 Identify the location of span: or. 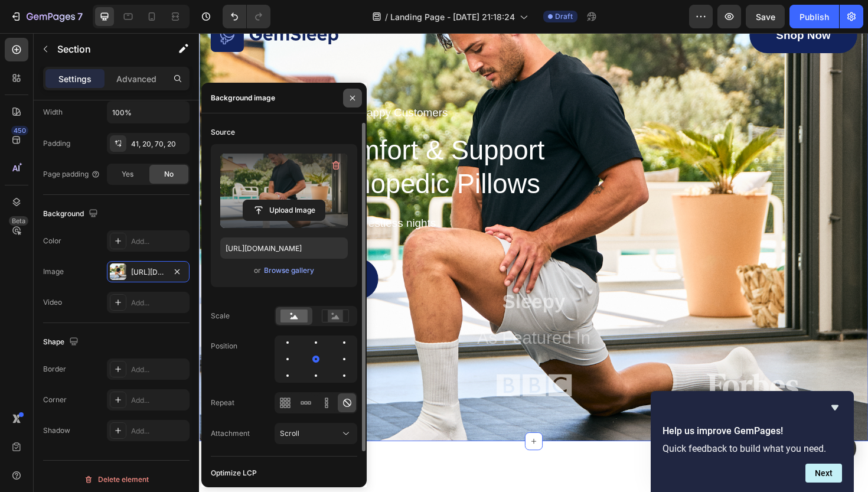
(257, 271).